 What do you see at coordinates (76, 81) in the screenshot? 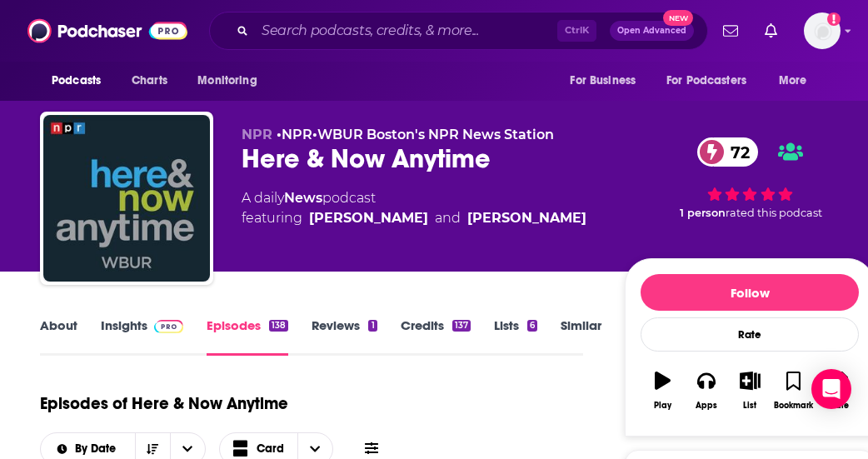
I see `span: Podcasts` at bounding box center [76, 81].